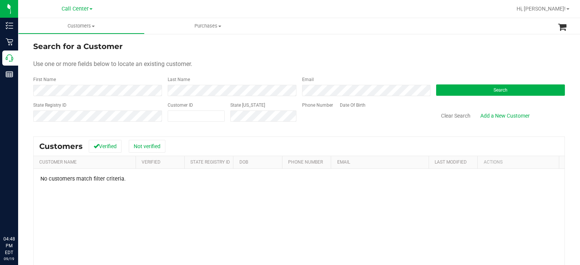 This screenshot has height=265, width=580. Describe the element at coordinates (208, 26) in the screenshot. I see `a: Purchases` at that location.